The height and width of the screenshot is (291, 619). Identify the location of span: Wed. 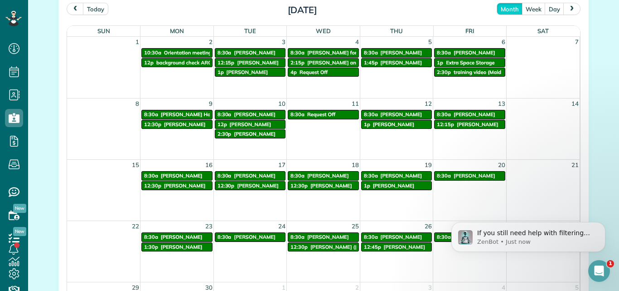
(323, 31).